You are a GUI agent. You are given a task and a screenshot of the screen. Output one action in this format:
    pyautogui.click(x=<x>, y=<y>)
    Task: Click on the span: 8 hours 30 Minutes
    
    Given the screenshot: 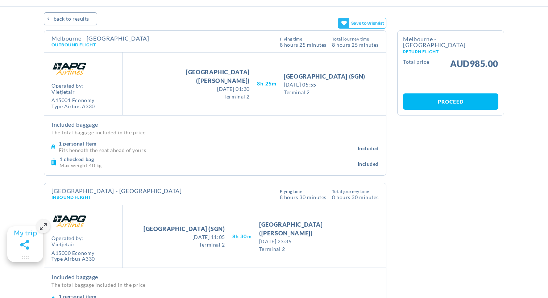 What is the action you would take?
    pyautogui.click(x=355, y=197)
    